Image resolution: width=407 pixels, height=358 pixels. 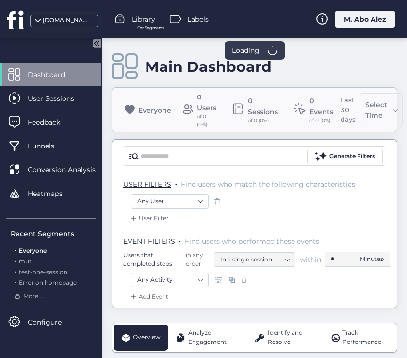 What do you see at coordinates (43, 272) in the screenshot?
I see `span: test-one-session` at bounding box center [43, 272].